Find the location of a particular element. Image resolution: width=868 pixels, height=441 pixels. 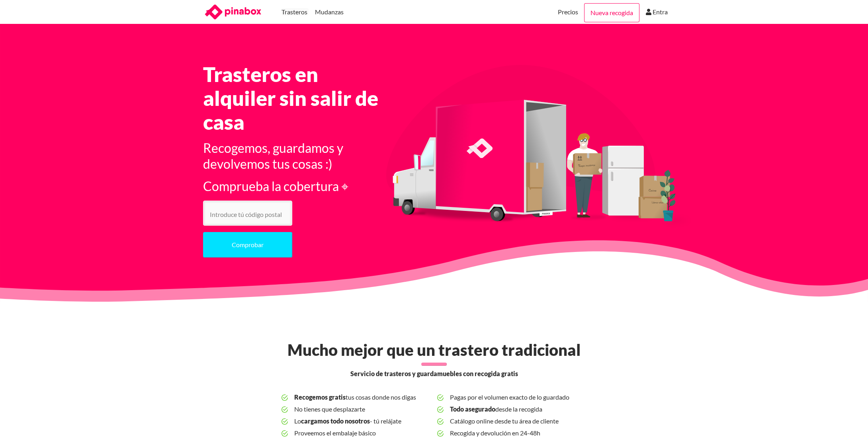

h3: Recogemos, guardamos y devolvemos tus cosas :) is located at coordinates (297, 156).